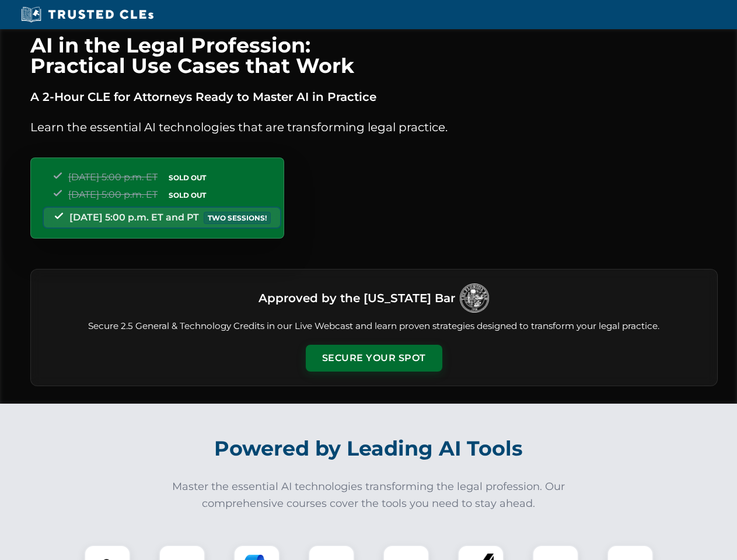 This screenshot has height=560, width=737. Describe the element at coordinates (374, 326) in the screenshot. I see `p: Secure 2.5 General & Technology Credits in our Live Webcast and learn proven strategies designed ...` at that location.